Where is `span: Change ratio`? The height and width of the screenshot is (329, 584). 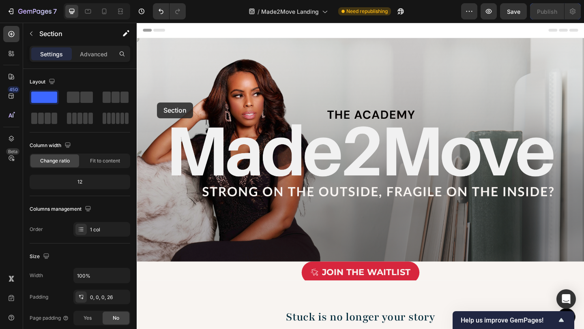
span: Change ratio is located at coordinates (55, 161).